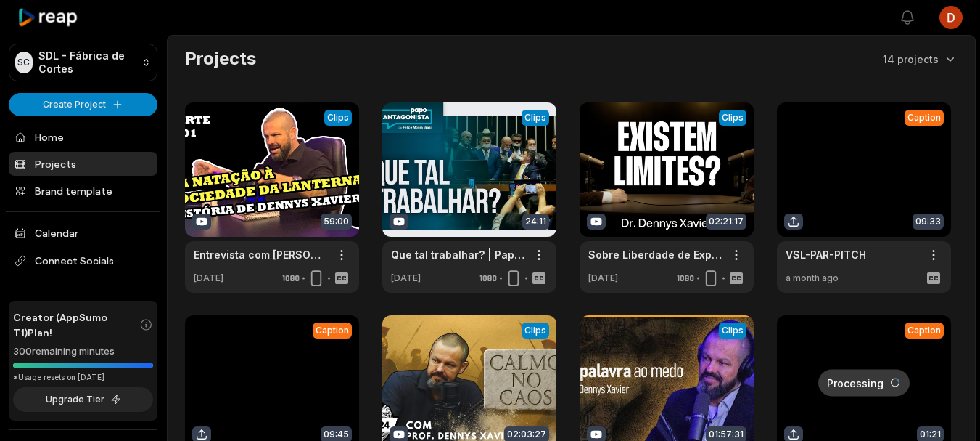 Image resolution: width=980 pixels, height=441 pixels. I want to click on h2: Projects, so click(221, 59).